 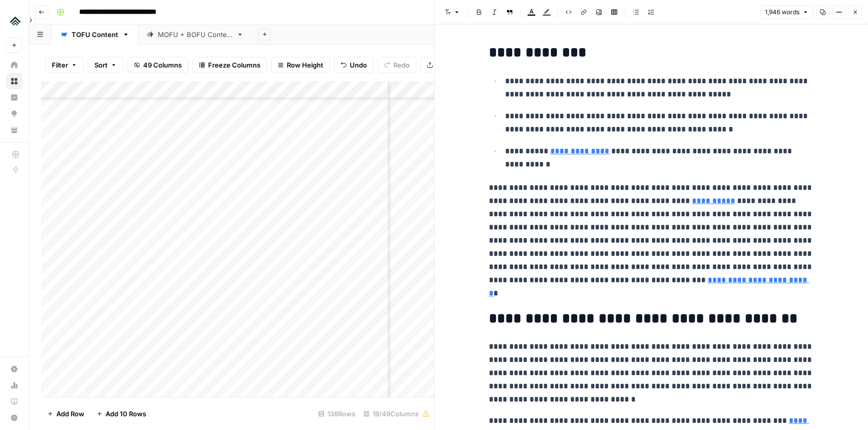 I want to click on div: 19/49 Columns, so click(x=396, y=414).